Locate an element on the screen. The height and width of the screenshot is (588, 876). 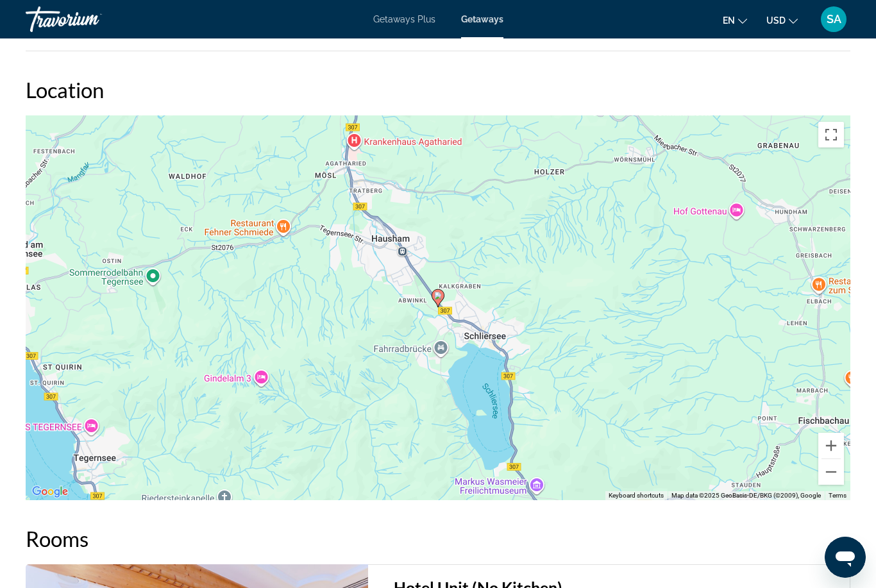
h2: Location is located at coordinates (438, 90).